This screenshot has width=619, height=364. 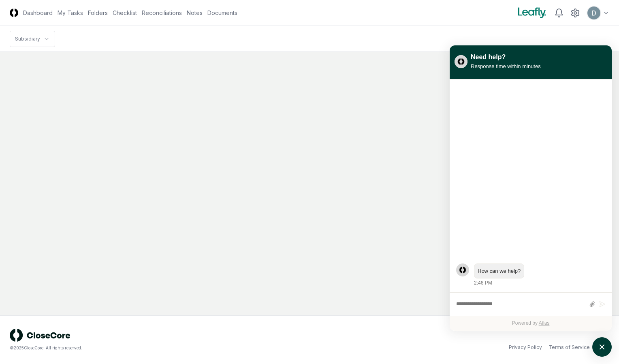 I want to click on button: atlas-launcher, so click(x=602, y=347).